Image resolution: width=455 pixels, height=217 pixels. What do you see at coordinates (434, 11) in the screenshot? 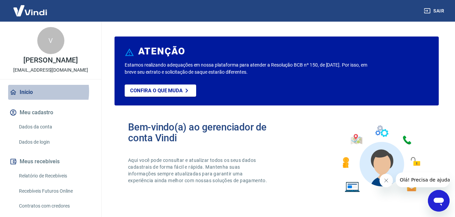
I see `button: Sair` at bounding box center [434, 11].